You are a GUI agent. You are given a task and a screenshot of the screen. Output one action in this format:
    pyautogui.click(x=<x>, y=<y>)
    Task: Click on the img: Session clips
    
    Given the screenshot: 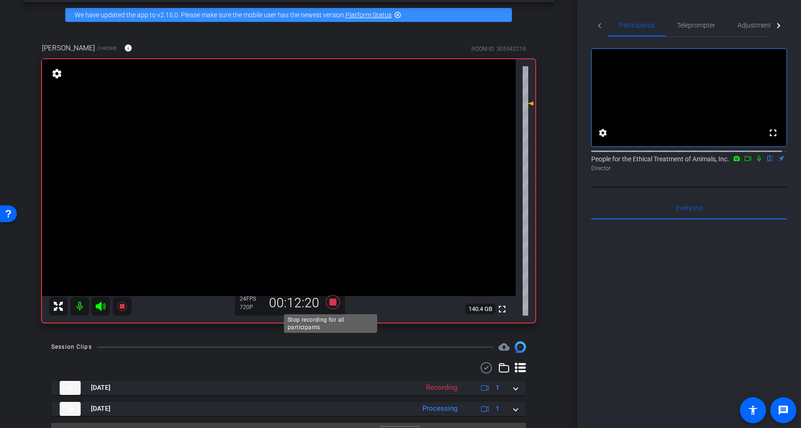 What is the action you would take?
    pyautogui.click(x=520, y=347)
    